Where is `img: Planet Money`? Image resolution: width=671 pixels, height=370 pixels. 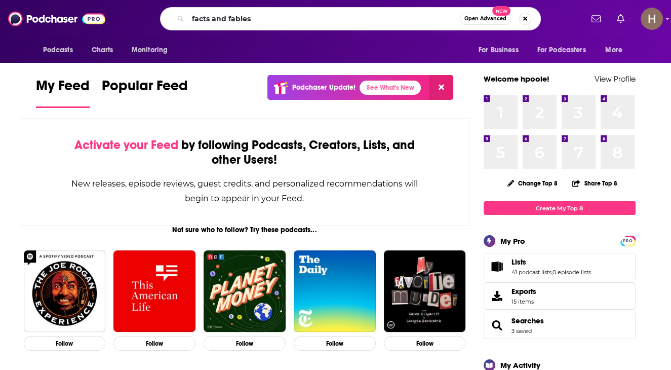
img: Planet Money is located at coordinates (245, 291).